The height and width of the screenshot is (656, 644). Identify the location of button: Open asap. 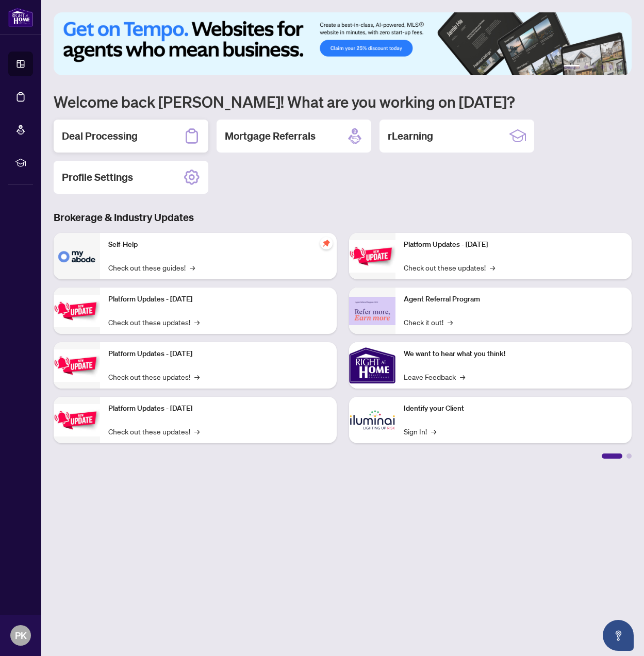
(618, 635).